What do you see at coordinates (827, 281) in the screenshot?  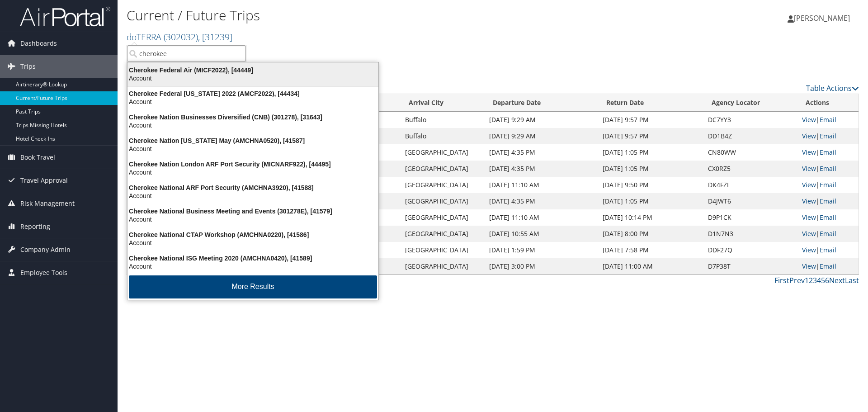 I see `a: 6` at bounding box center [827, 281].